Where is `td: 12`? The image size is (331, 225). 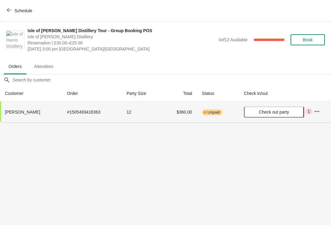 td: 12 is located at coordinates (142, 112).